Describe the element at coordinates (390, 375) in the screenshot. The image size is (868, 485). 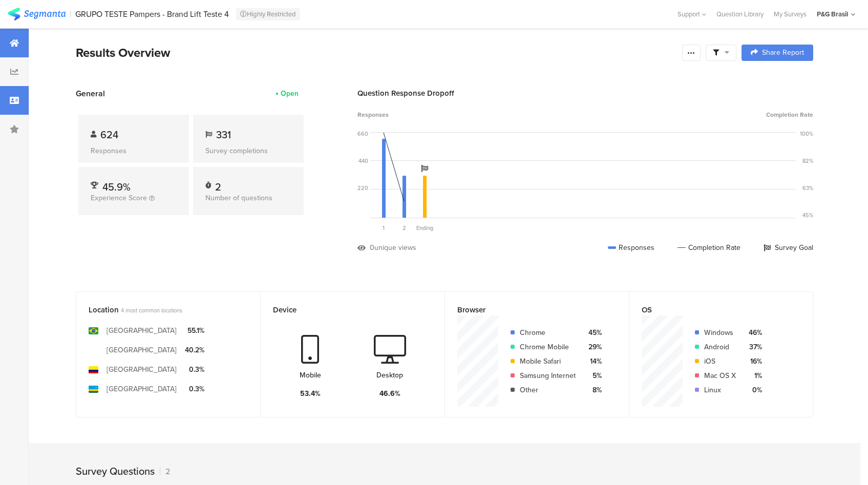
I see `div: Desktop` at that location.